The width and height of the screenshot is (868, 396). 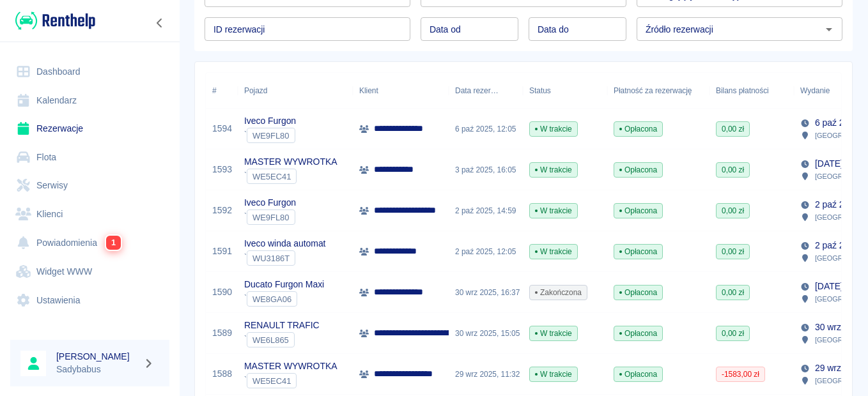 What do you see at coordinates (486, 129) in the screenshot?
I see `div: 6 paź 2025, 12:05` at bounding box center [486, 129].